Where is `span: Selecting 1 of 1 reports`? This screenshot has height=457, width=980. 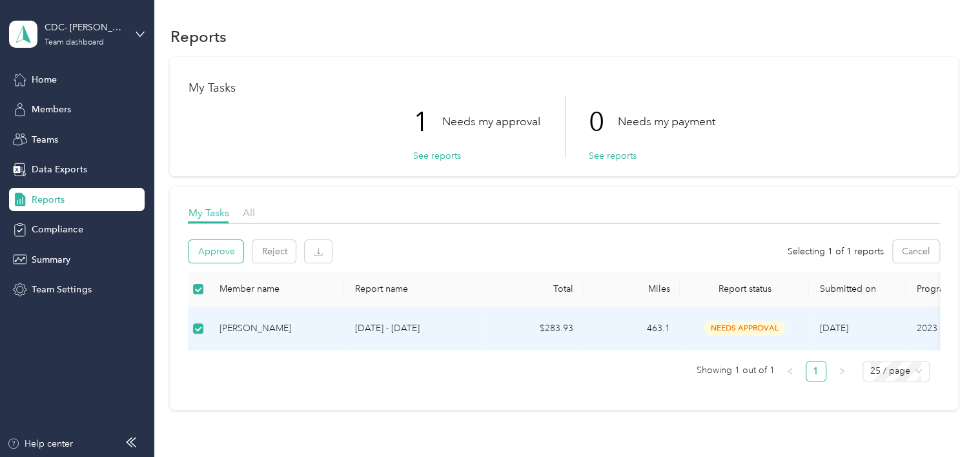 span: Selecting 1 of 1 reports is located at coordinates (835, 251).